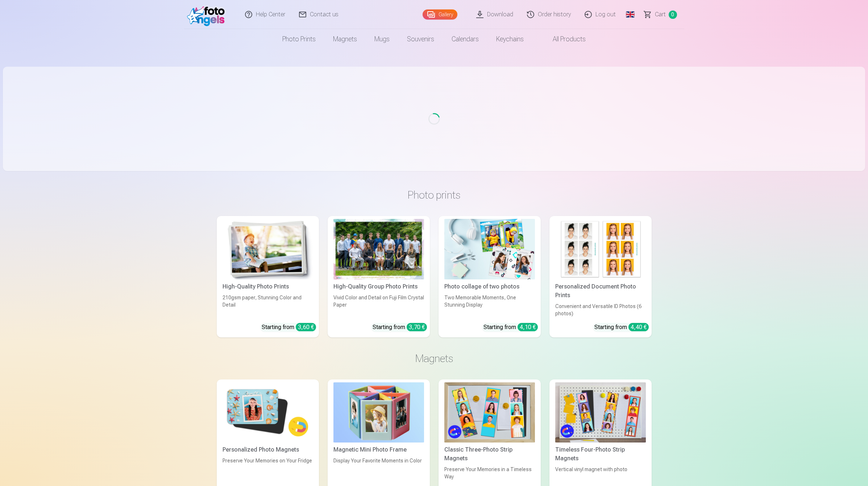 Image resolution: width=868 pixels, height=486 pixels. I want to click on div: Timeless Four-Photo Strip Magnets, so click(601, 454).